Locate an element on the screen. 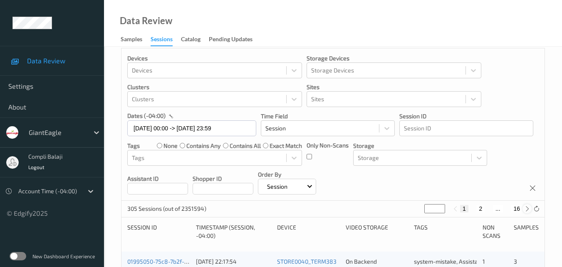 The image size is (562, 267). a: Pending Updates is located at coordinates (235, 40).